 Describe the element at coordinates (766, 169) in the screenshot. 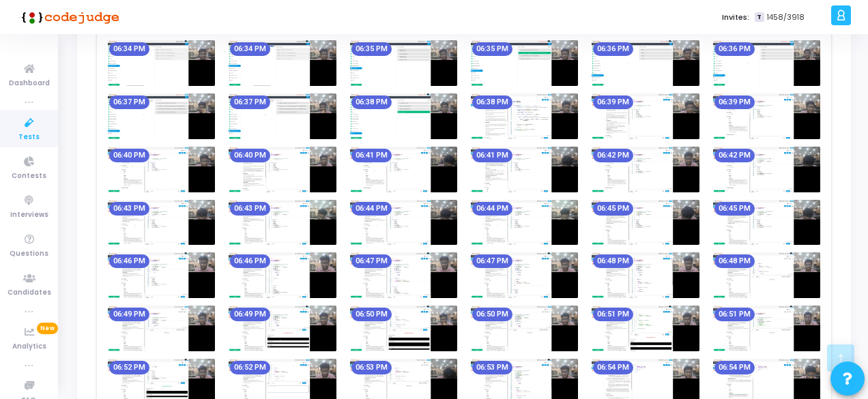

I see `img: screenshot-1758892377173.jpeg` at that location.